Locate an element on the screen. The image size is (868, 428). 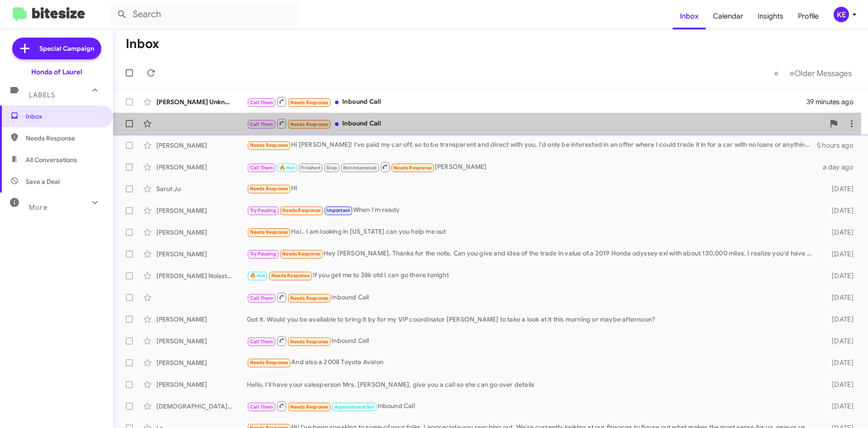
span: Labels is located at coordinates (42, 95).